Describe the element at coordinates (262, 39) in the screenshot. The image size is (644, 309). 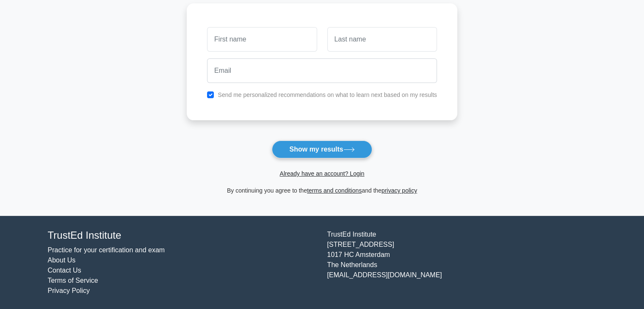
I see `input: First name` at that location.